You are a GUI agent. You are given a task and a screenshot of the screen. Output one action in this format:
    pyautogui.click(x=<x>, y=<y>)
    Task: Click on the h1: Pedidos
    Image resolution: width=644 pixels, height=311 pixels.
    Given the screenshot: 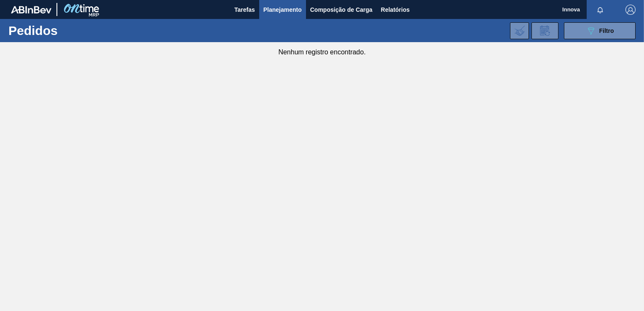 What is the action you would take?
    pyautogui.click(x=69, y=30)
    